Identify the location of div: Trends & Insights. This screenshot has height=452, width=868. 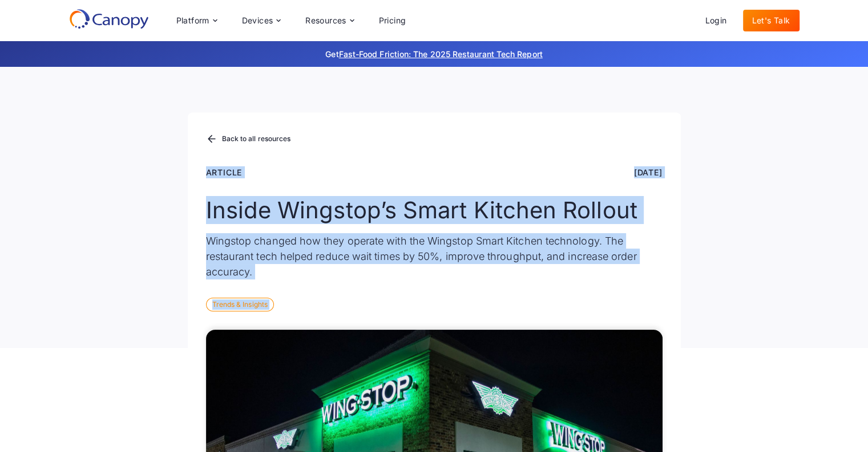
(240, 304).